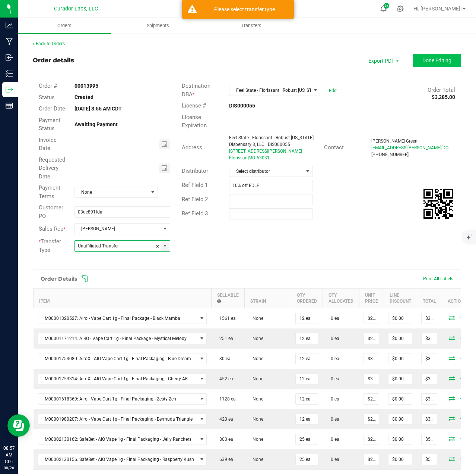 This screenshot has width=476, height=474. What do you see at coordinates (439, 203) in the screenshot?
I see `qrcode: 00013995` at bounding box center [439, 203].